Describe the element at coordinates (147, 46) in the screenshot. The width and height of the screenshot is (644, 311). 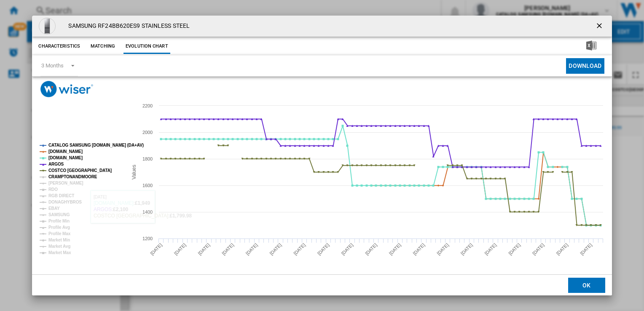
I see `button: Evolution chart` at that location.